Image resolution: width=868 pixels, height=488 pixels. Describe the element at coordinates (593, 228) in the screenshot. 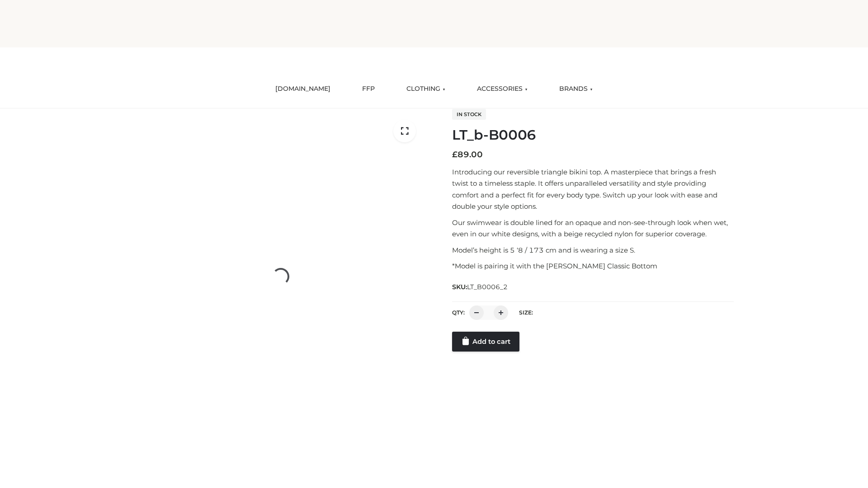

I see `p: Our swimwear is double lined for an opaque and non-see-through look when wet, even in our white d...` at that location.